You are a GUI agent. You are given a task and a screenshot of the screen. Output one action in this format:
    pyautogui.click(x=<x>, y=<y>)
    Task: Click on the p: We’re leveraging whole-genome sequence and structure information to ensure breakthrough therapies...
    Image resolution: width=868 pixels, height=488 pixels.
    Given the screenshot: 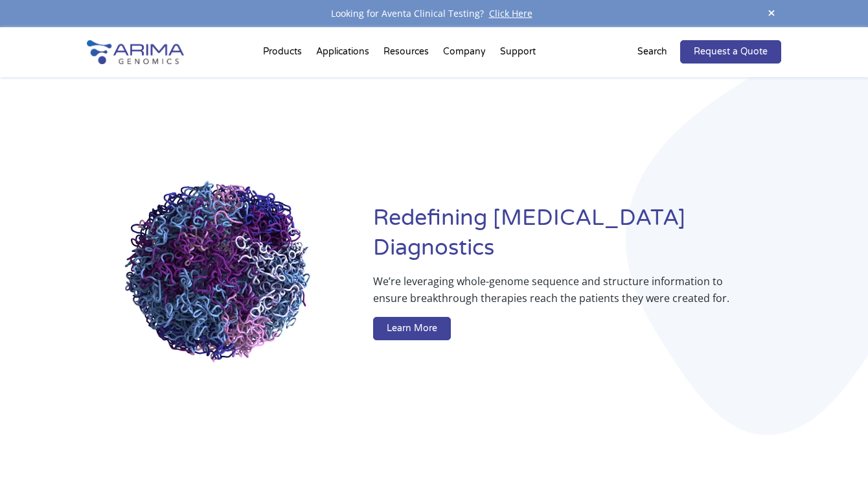 What is the action you would take?
    pyautogui.click(x=551, y=295)
    